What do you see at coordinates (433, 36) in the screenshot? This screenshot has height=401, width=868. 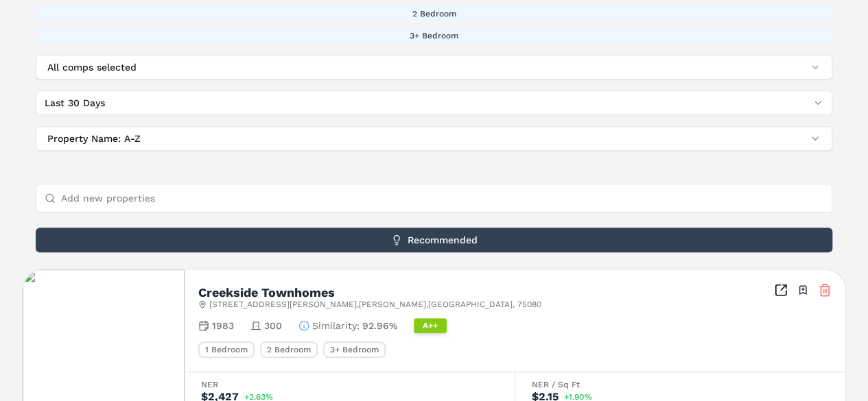 I see `button: 3+ Bedroom` at bounding box center [433, 36].